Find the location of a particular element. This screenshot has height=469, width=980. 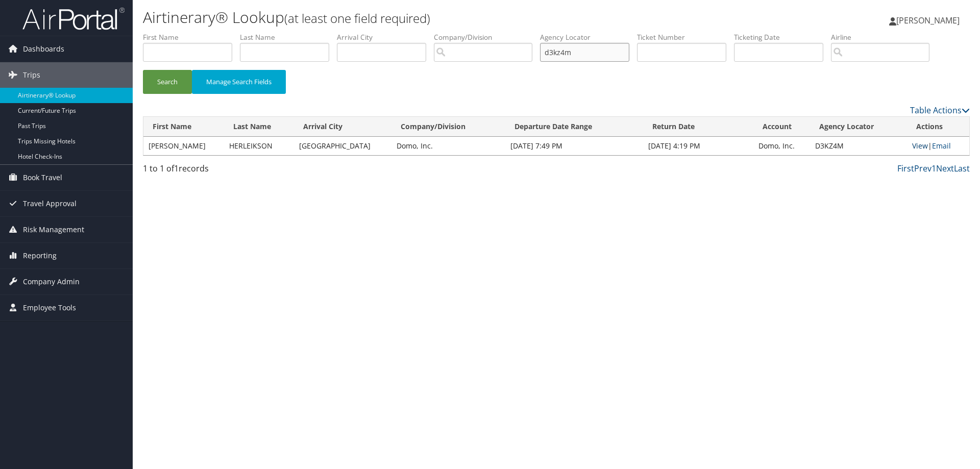

span: Dashboards is located at coordinates (43, 49).